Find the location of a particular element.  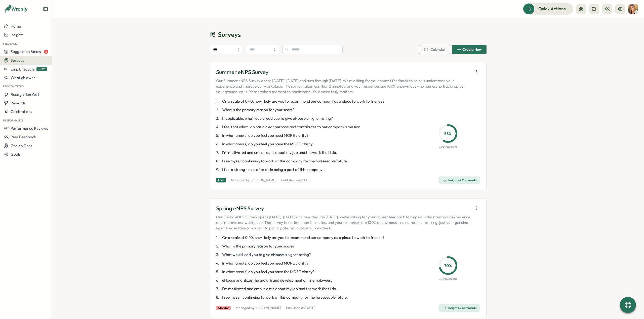

span: Performance Reviews is located at coordinates (29, 128).